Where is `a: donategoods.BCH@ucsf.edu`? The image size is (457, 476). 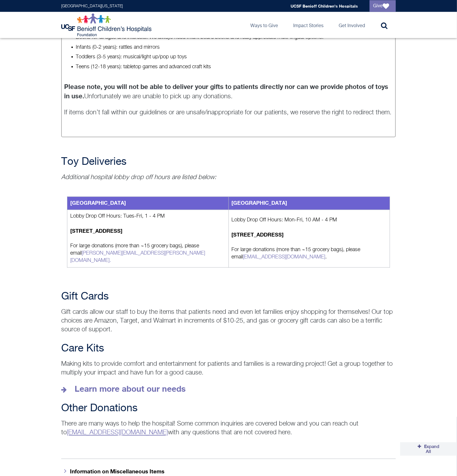
a: donategoods.BCH@ucsf.edu is located at coordinates (117, 433).